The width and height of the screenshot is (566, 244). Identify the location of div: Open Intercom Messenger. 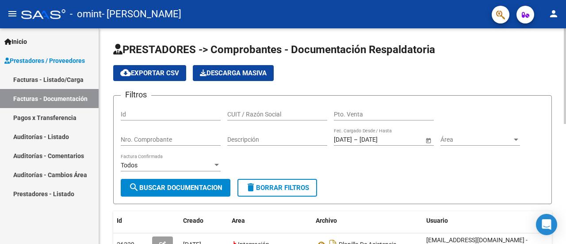
(547, 224).